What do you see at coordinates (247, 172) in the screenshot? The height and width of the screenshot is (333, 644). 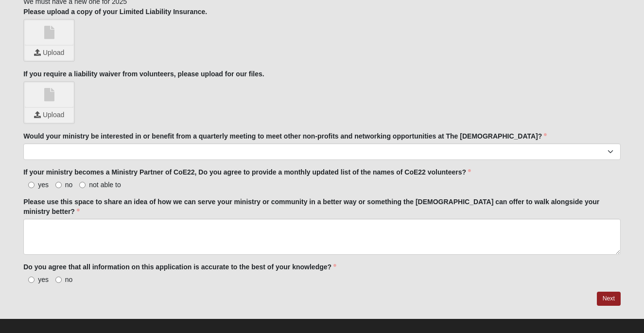 I see `label: If your ministry becomes a Ministry Partner of CoE22, Do you agree to provide a monthly updated l...` at bounding box center [247, 172].